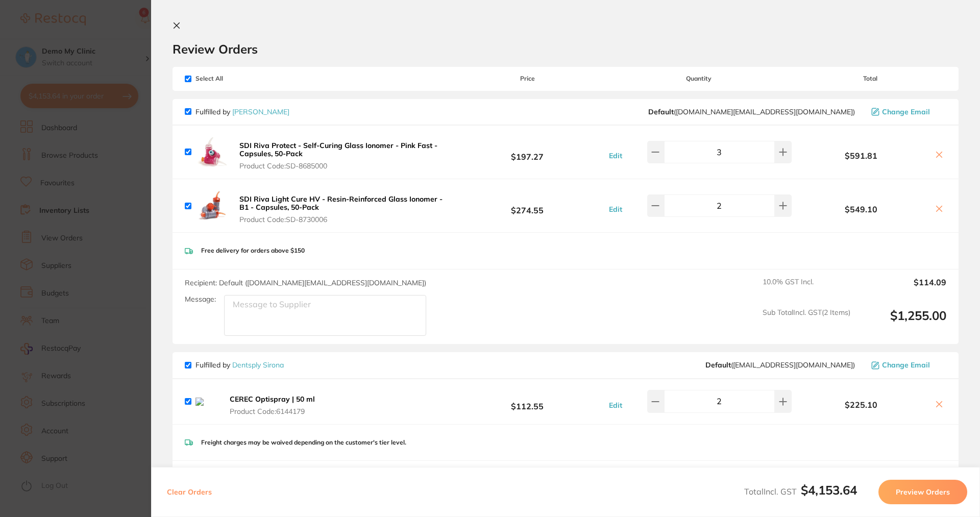 The image size is (980, 517). I want to click on output: $114.09, so click(902, 289).